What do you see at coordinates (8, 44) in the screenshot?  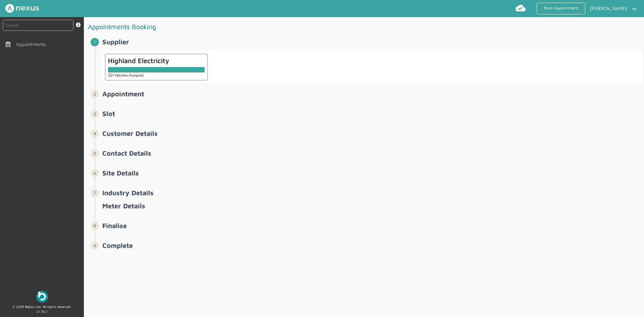 I see `img: appointments-left-menu.svg` at bounding box center [8, 44].